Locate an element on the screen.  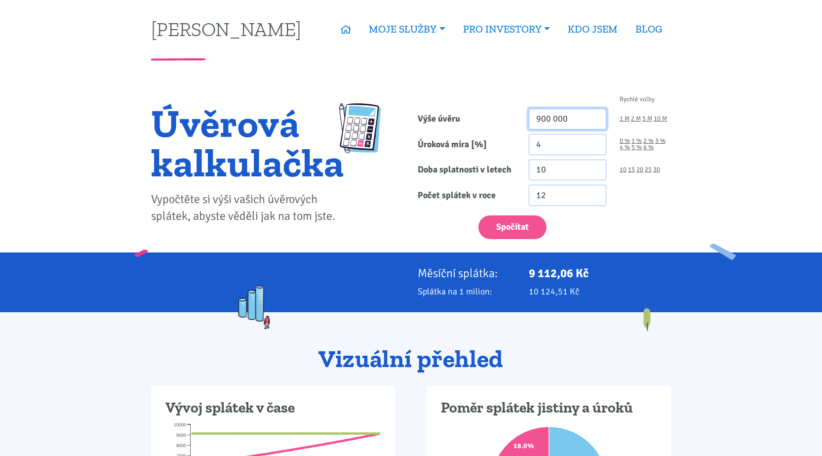
a: 10 is located at coordinates (623, 169).